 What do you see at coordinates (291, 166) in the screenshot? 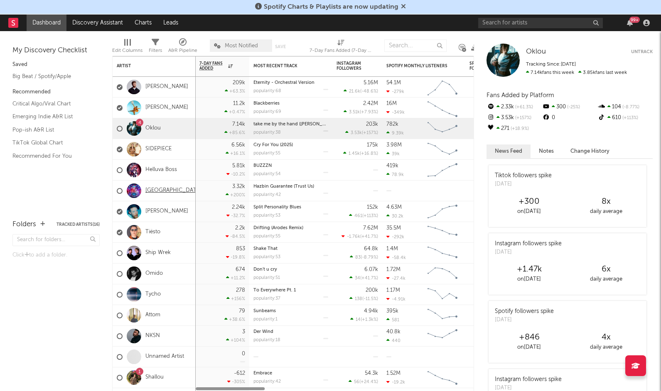
I see `div: BUZZZN` at bounding box center [291, 166].